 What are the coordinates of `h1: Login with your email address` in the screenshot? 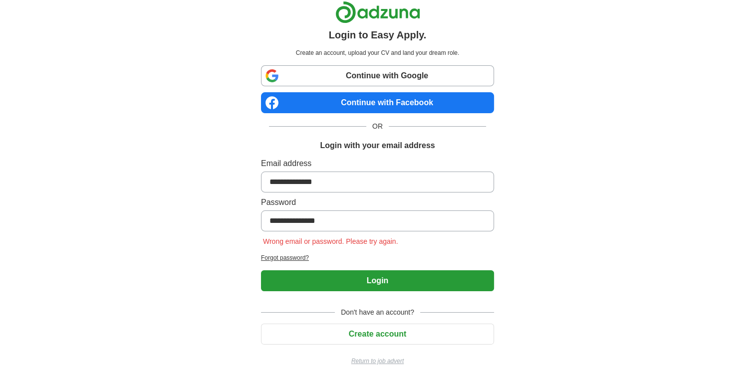 It's located at (377, 146).